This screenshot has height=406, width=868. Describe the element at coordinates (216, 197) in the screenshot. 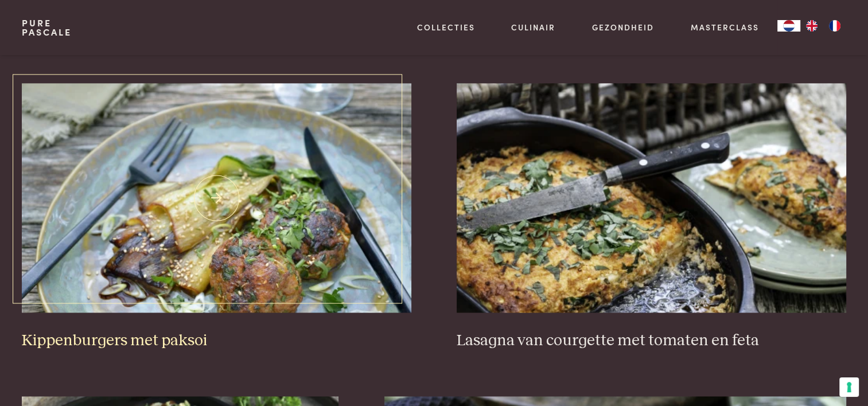

I see `img: Kippenburgers met paksoi` at that location.